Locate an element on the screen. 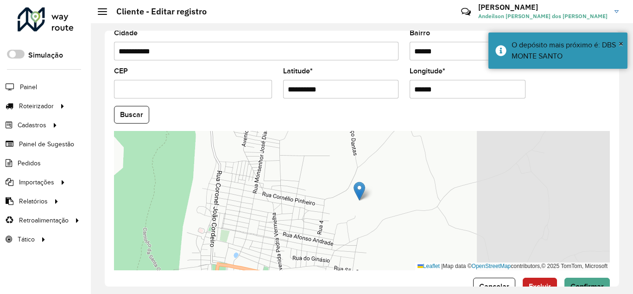 Image resolution: width=633 pixels, height=294 pixels. span: Cancelar is located at coordinates (494, 286).